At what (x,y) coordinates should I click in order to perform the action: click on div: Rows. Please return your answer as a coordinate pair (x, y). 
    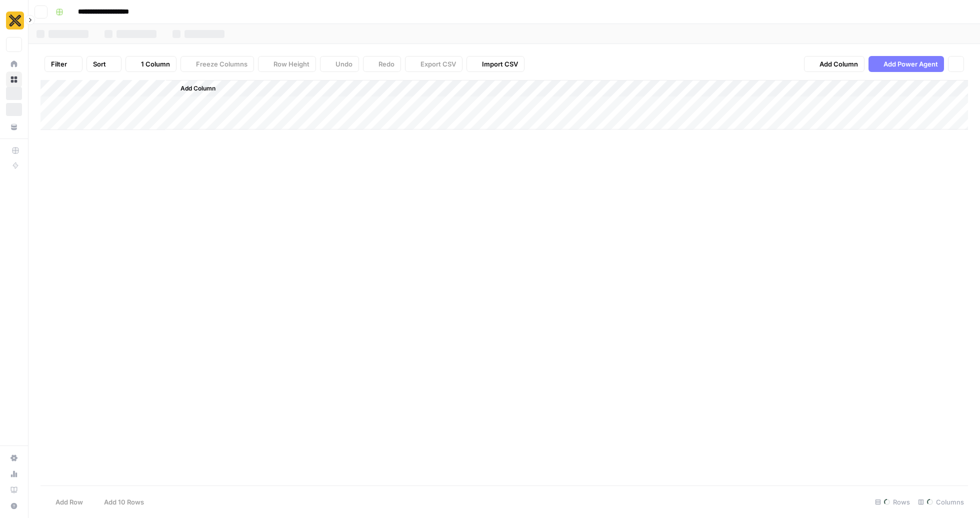
    Looking at the image, I should click on (893, 502).